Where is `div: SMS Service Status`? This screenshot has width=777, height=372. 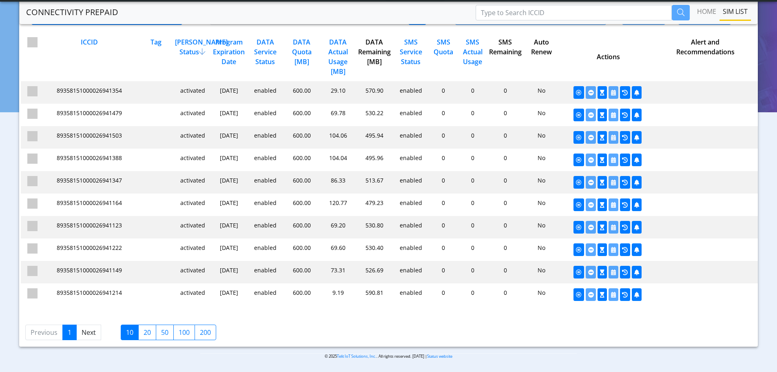
div: SMS Service Status is located at coordinates (409, 57).